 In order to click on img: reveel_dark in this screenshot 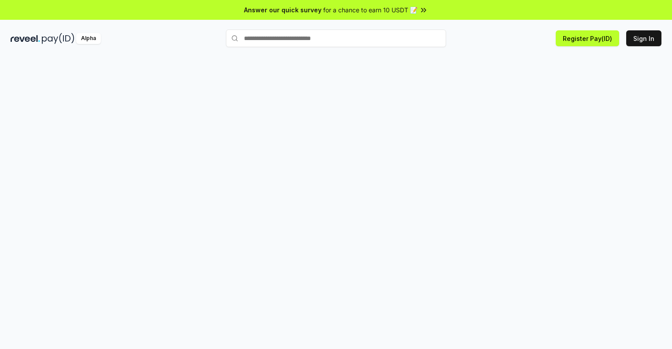, I will do `click(25, 38)`.